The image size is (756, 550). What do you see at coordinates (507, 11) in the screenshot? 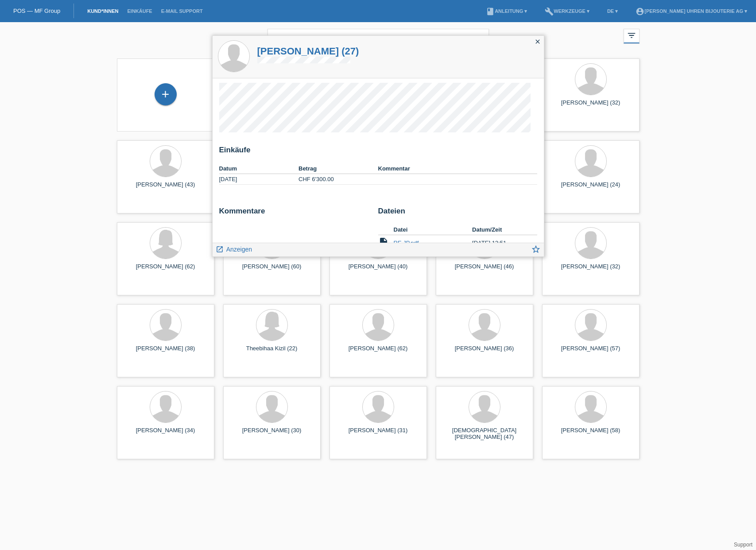
I see `a: bookAnleitung ▾` at bounding box center [507, 11].